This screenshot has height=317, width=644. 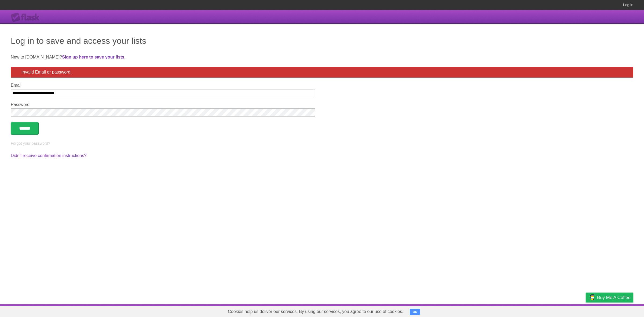 I want to click on img: Buy me a coffee, so click(x=591, y=297).